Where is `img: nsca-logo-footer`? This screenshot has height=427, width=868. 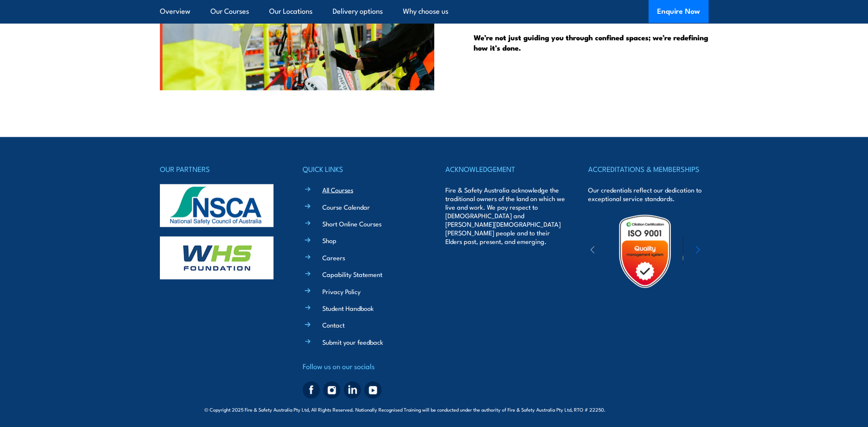 img: nsca-logo-footer is located at coordinates (217, 206).